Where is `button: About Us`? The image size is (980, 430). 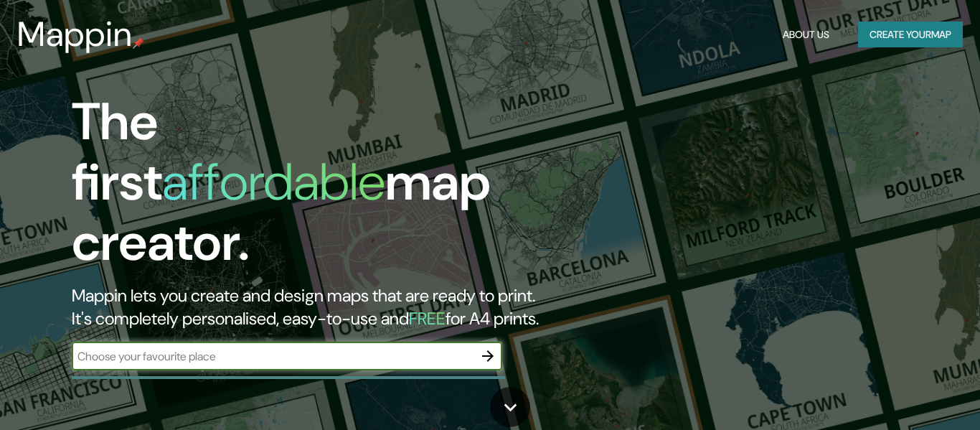
button: About Us is located at coordinates (806, 34).